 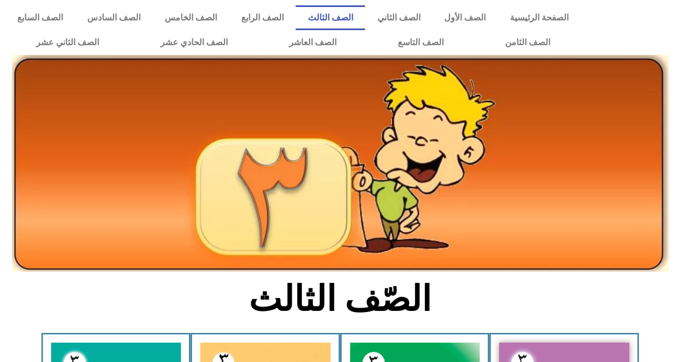 I want to click on a: الصف الثاني عشر, so click(x=67, y=43).